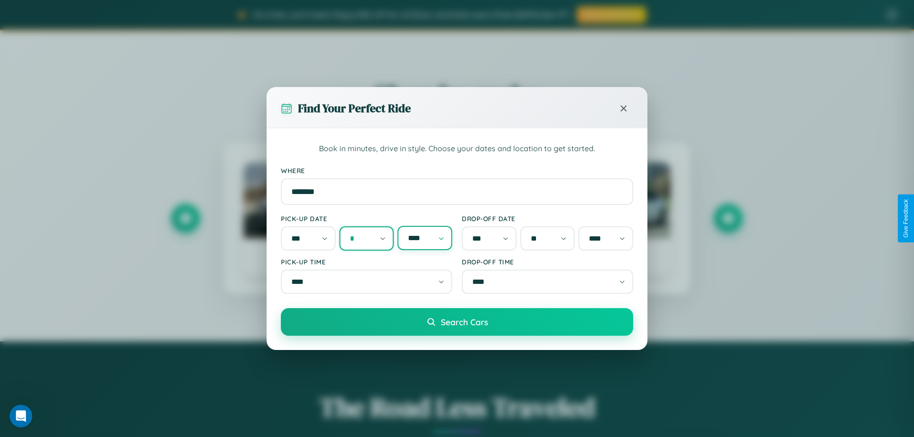  Describe the element at coordinates (457, 322) in the screenshot. I see `button: Search Cars` at that location.